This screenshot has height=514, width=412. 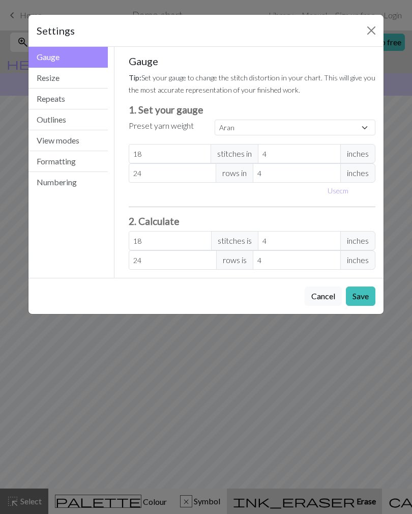 I want to click on button: Outlines, so click(x=68, y=119).